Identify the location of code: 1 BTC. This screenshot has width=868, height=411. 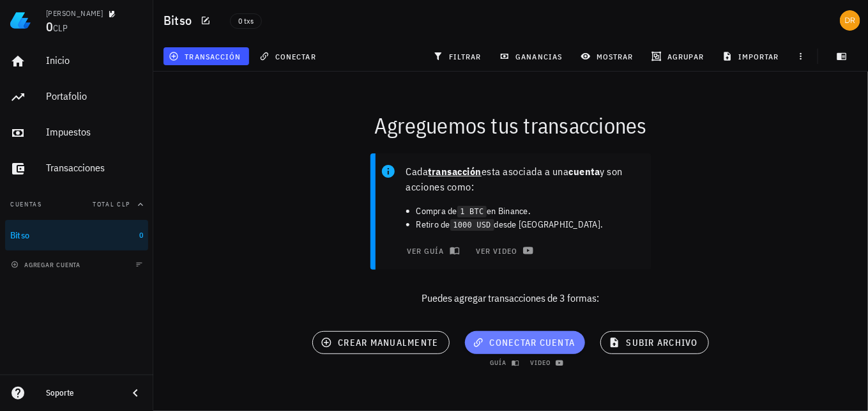
(472, 211).